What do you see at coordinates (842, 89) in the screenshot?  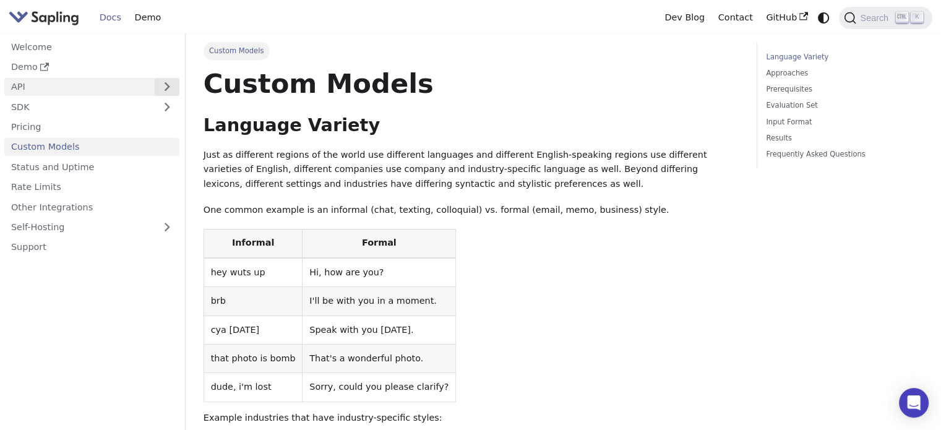 I see `a: Prerequisites` at bounding box center [842, 89].